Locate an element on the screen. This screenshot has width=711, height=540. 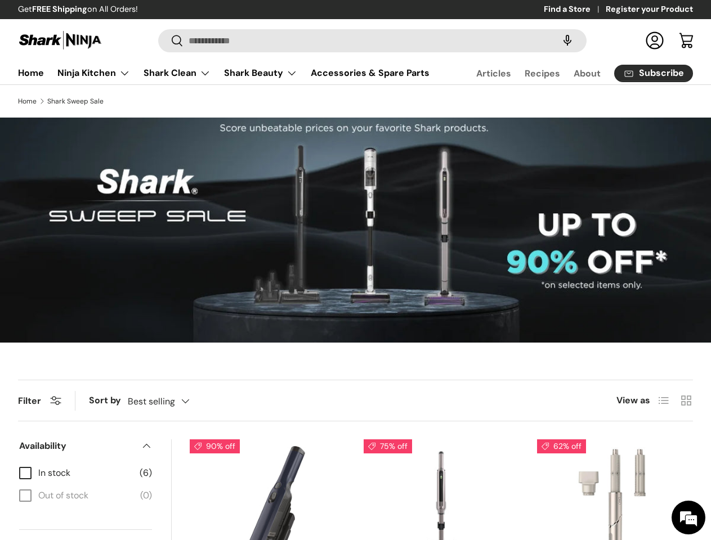
summary: Shark Clean is located at coordinates (177, 73).